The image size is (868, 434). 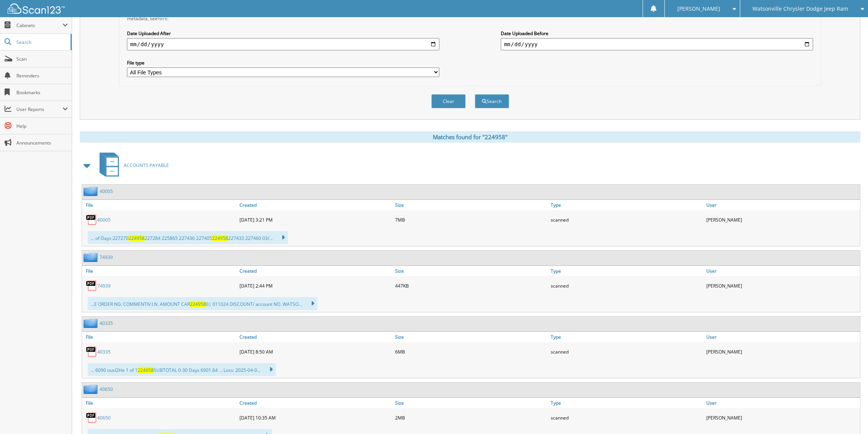 What do you see at coordinates (39, 25) in the screenshot?
I see `span: Cabinets` at bounding box center [39, 25].